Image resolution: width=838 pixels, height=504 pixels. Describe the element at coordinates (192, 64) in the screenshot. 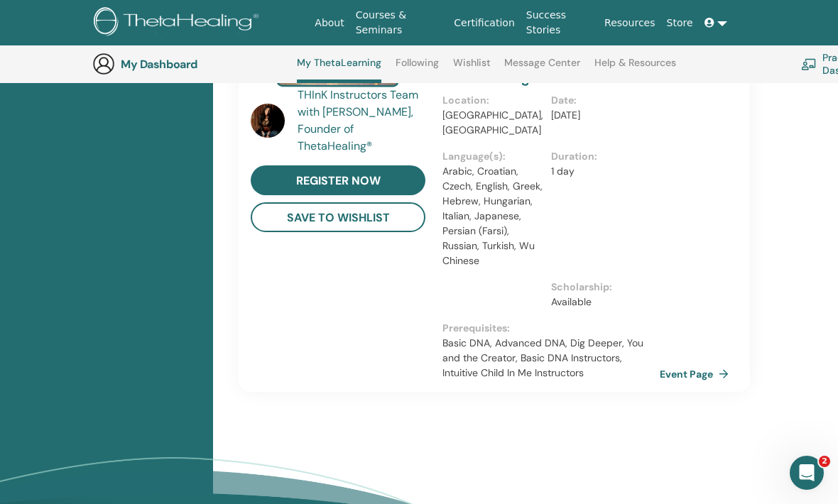

I see `h3: My Dashboard` at that location.